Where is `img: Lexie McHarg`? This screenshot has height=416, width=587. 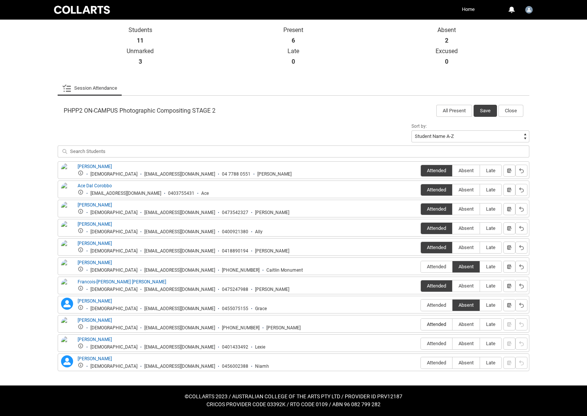 img: Lexie McHarg is located at coordinates (67, 344).